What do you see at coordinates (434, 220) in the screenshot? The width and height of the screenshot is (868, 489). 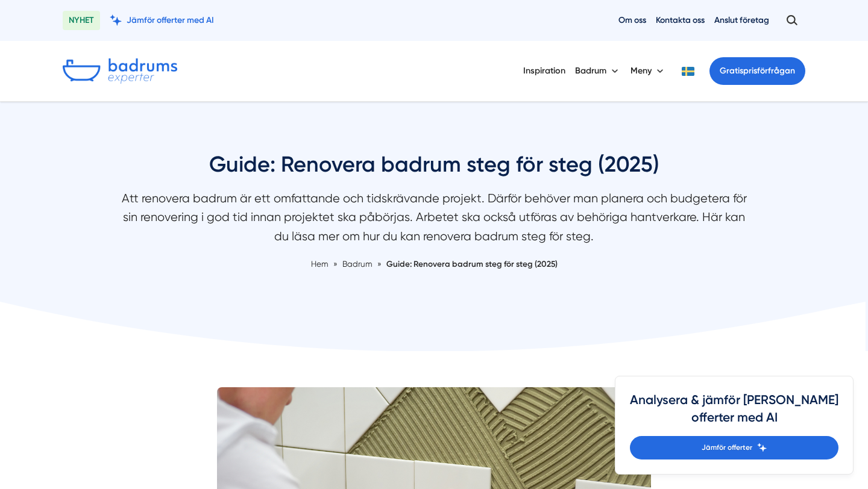 I see `p: Att renovera badrum är ett omfattande och tidskrävande projekt. Därför behöver man planera och bu...` at bounding box center [434, 220].